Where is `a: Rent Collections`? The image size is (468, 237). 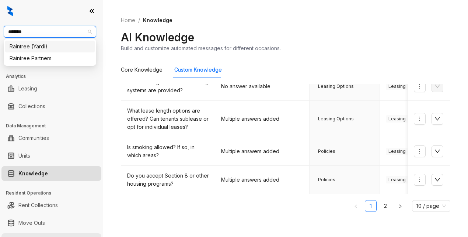
a: Rent Collections is located at coordinates (38, 205).